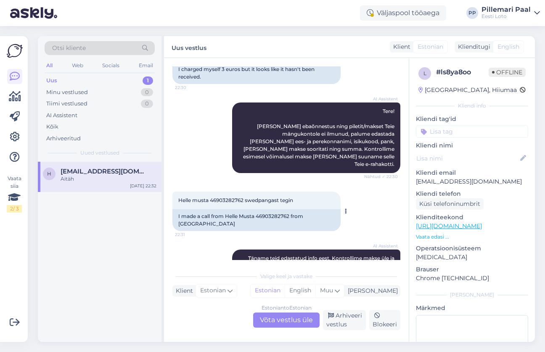 Image resolution: width=545 pixels, height=352 pixels. What do you see at coordinates (191, 87) in the screenshot?
I see `span: 22:30` at bounding box center [191, 87].